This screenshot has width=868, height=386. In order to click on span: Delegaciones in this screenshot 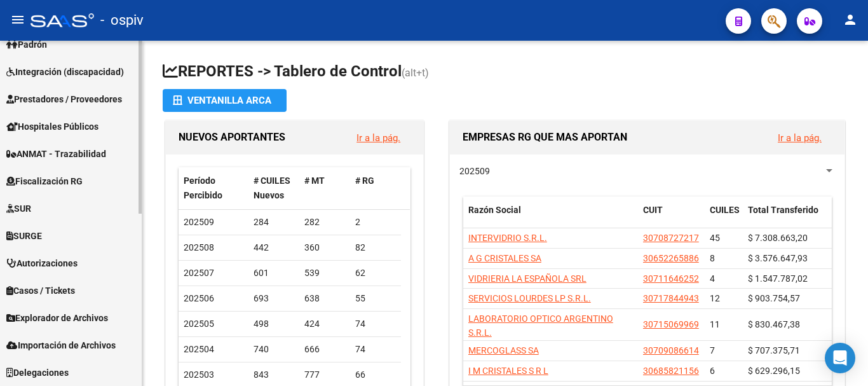, I will do `click(38, 372)`.